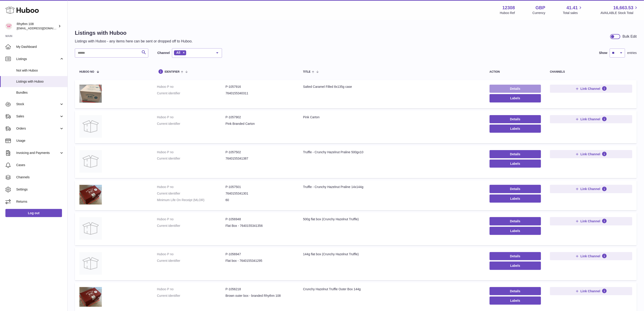  I want to click on span: Huboo no, so click(87, 71).